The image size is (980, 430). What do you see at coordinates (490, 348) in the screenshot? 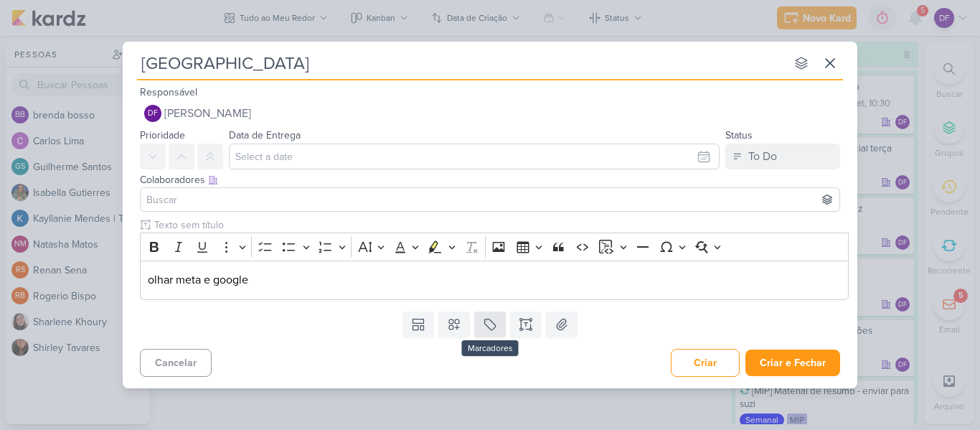
I see `div: Marcadores` at bounding box center [490, 348].